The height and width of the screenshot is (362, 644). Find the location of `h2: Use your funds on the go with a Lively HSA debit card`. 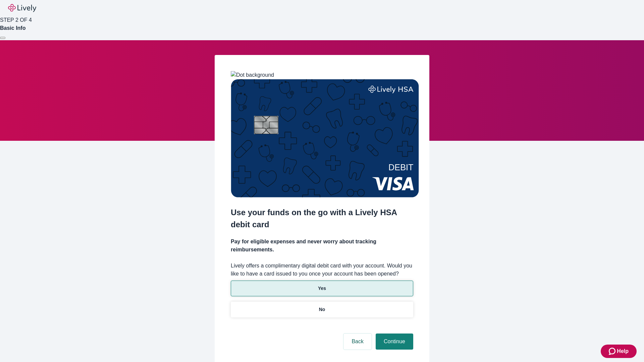

h2: Use your funds on the go with a Lively HSA debit card is located at coordinates (322, 218).